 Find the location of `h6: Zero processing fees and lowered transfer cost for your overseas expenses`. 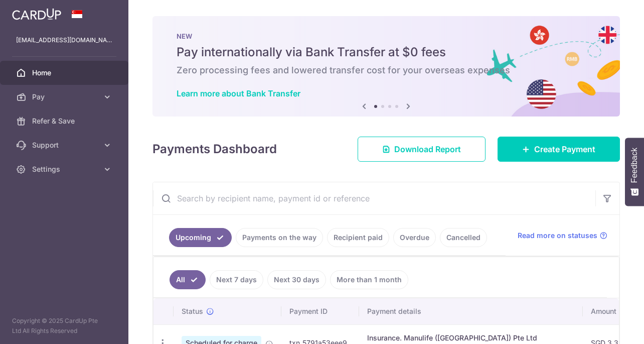

h6: Zero processing fees and lowered transfer cost for your overseas expenses is located at coordinates (386, 70).